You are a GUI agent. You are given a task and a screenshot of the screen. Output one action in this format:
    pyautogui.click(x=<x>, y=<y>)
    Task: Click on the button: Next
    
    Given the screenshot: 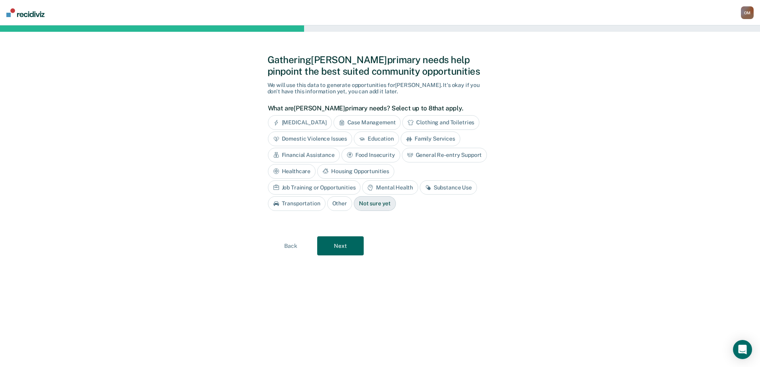 What is the action you would take?
    pyautogui.click(x=340, y=246)
    